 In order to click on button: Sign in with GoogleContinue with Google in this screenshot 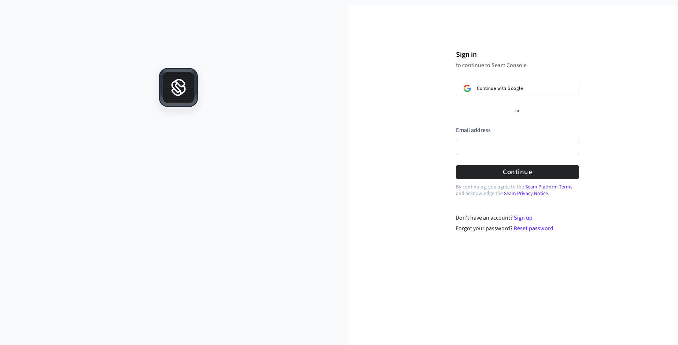, I will do `click(518, 88)`.